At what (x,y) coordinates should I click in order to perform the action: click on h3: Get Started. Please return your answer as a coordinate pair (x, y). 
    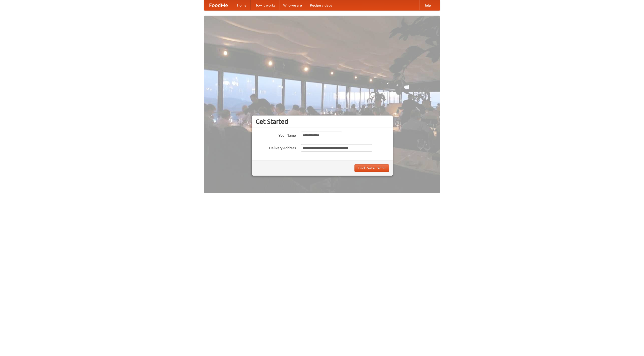
    Looking at the image, I should click on (322, 122).